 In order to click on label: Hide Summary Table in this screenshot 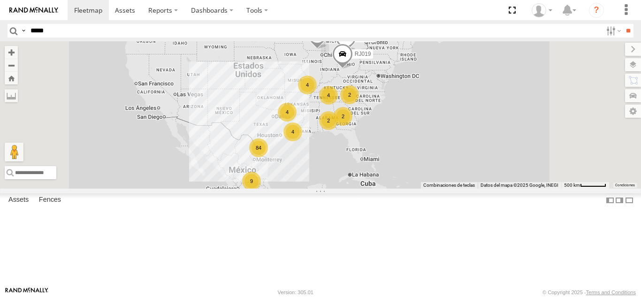, I will do `click(629, 200)`.